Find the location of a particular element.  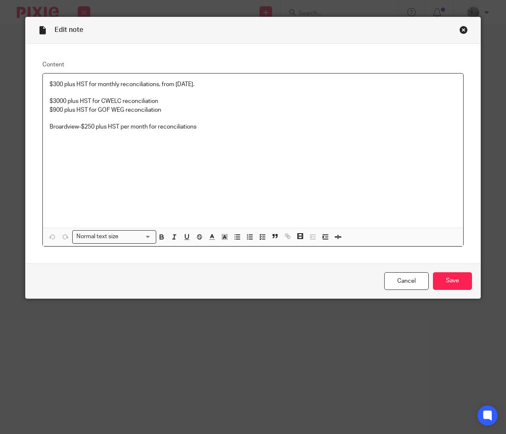

p: Broardview-$250 plus HST per month for reconciliations is located at coordinates (253, 127).